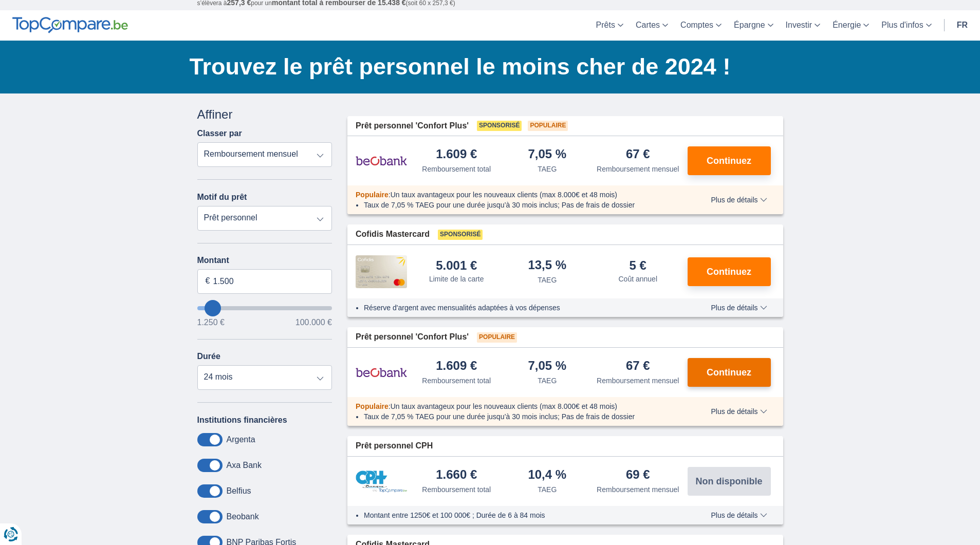 The width and height of the screenshot is (980, 545). I want to click on li: Montant entre 1250€ et 100 000€ ; Durée de 6 à 84 mois, so click(522, 515).